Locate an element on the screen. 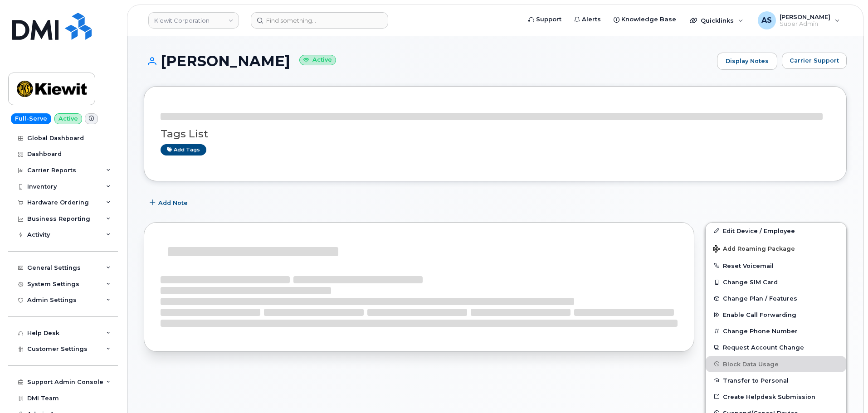  button: Reset Voicemail is located at coordinates (776, 266).